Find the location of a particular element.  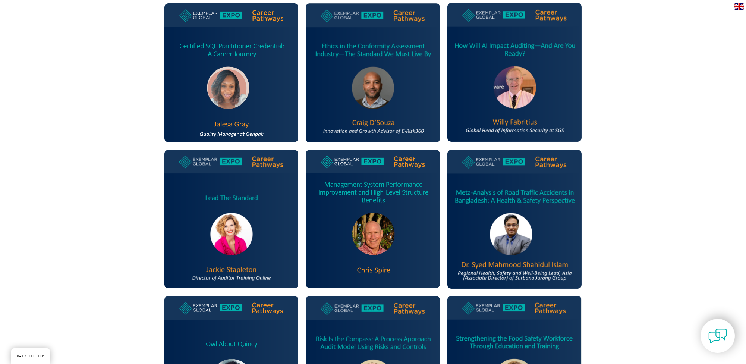

img: Syed is located at coordinates (514, 219).